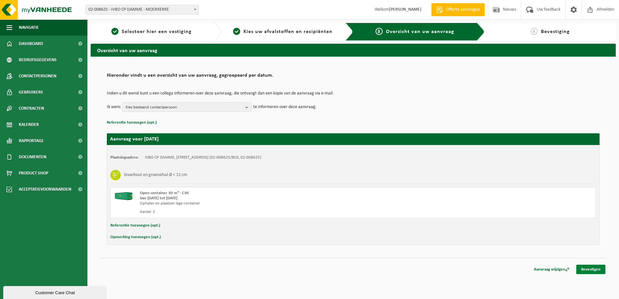  I want to click on span: Contactpersonen, so click(38, 76).